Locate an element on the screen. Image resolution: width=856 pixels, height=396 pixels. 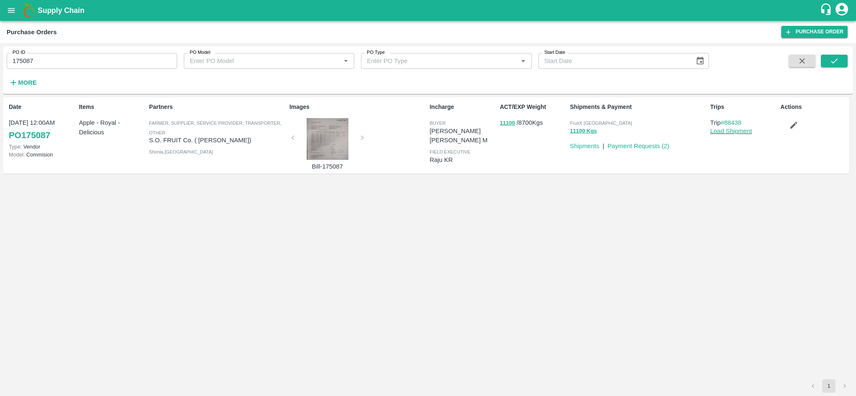
a: Payment Requests (2) is located at coordinates (638, 146).